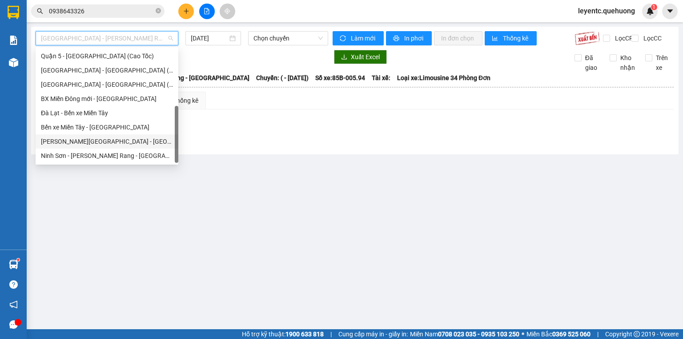 The width and height of the screenshot is (683, 339). I want to click on button: bar-chartThống kê, so click(511, 38).